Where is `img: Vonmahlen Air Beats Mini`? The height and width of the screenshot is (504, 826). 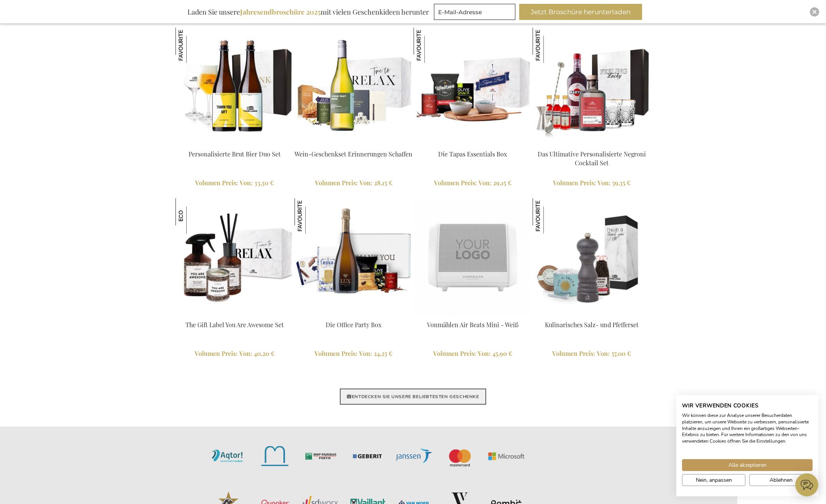 img: Vonmahlen Air Beats Mini is located at coordinates (472, 257).